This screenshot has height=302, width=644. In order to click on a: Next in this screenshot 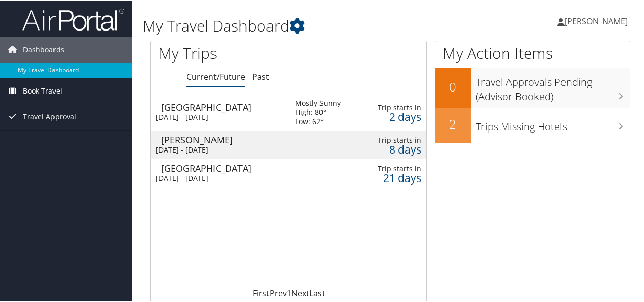, I will do `click(300, 293)`.